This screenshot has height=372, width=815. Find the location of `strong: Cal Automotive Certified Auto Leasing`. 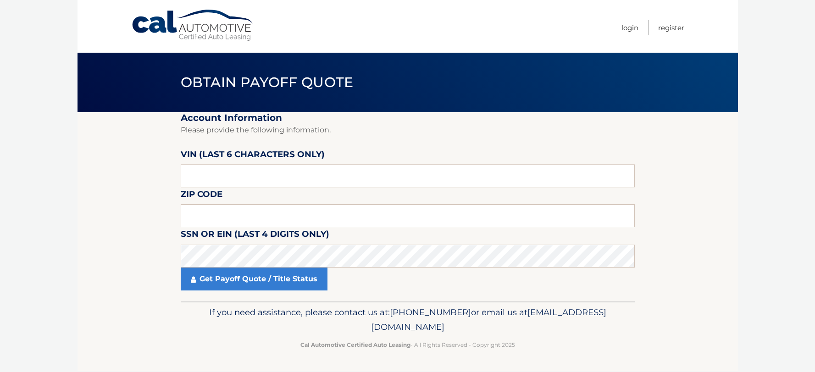

strong: Cal Automotive Certified Auto Leasing is located at coordinates (355, 345).